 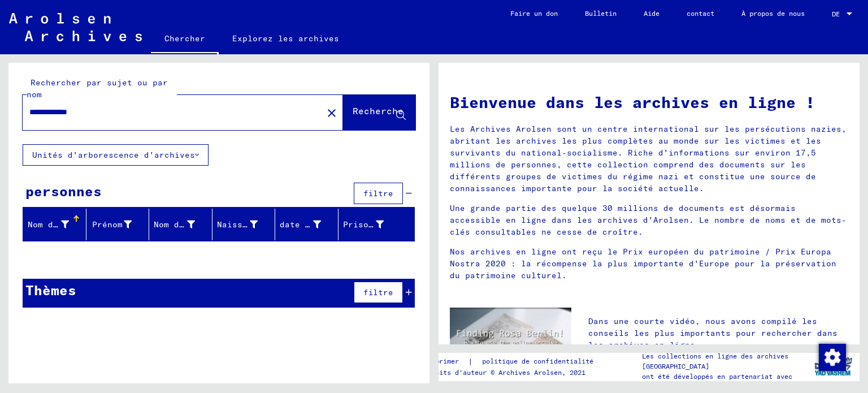 I want to click on div: Prénom, so click(x=120, y=225).